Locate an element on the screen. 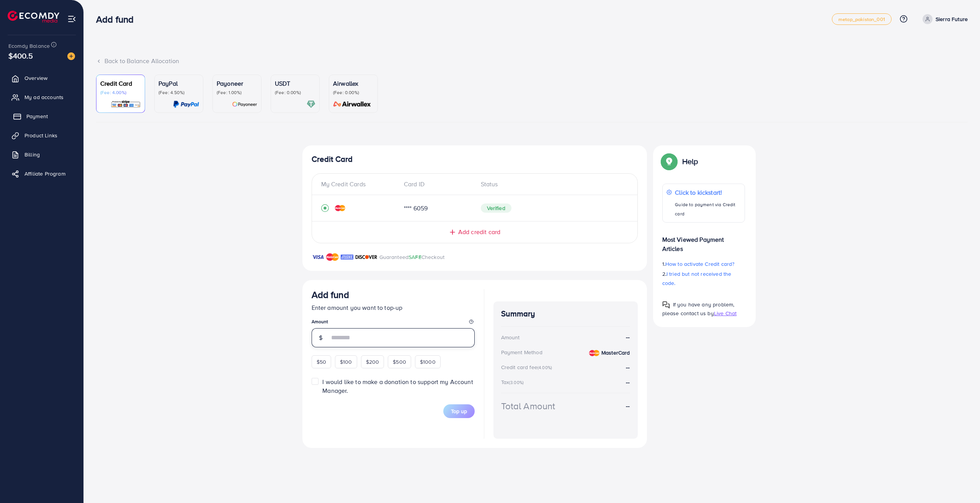 This screenshot has width=980, height=503. a: Overview is located at coordinates (42, 78).